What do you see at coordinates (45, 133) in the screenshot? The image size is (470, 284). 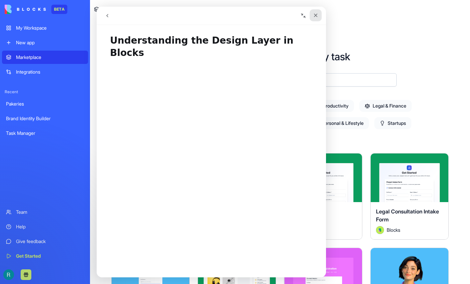 I see `a: Task Manager` at bounding box center [45, 133].